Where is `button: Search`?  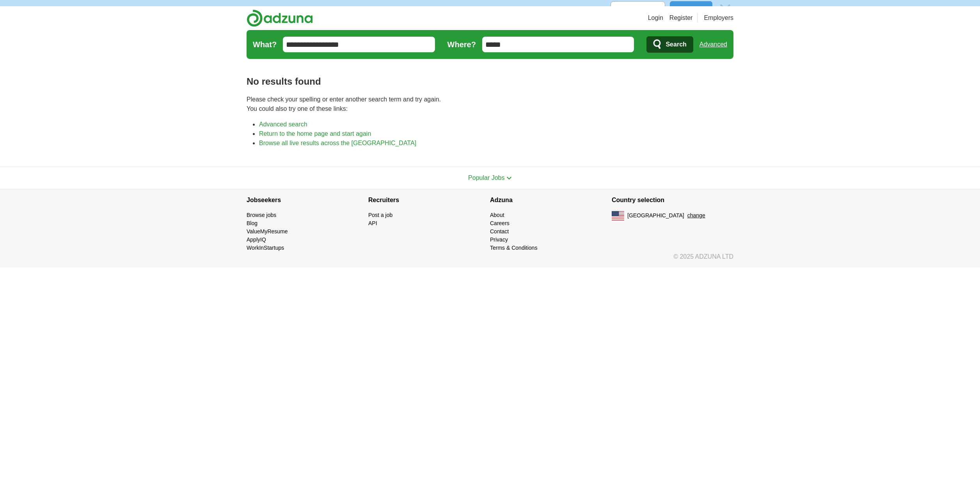
button: Search is located at coordinates (670, 45).